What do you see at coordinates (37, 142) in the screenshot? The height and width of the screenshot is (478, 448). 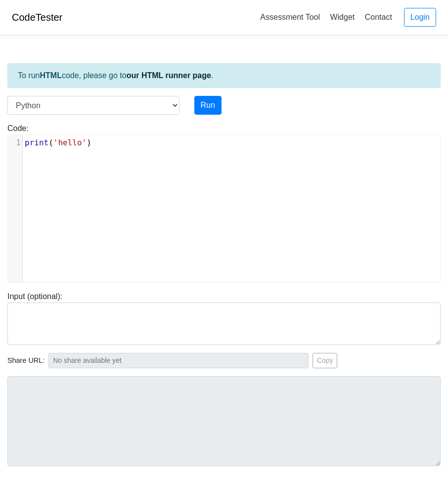 I see `span: print` at bounding box center [37, 142].